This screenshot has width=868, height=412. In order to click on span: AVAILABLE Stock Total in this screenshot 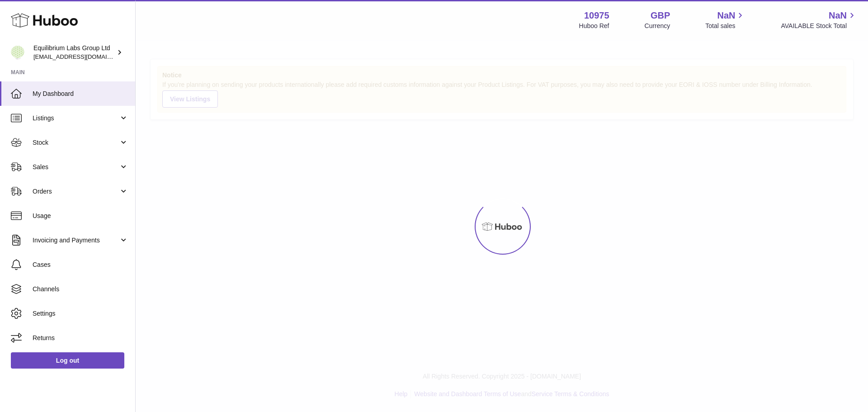, I will do `click(819, 26)`.